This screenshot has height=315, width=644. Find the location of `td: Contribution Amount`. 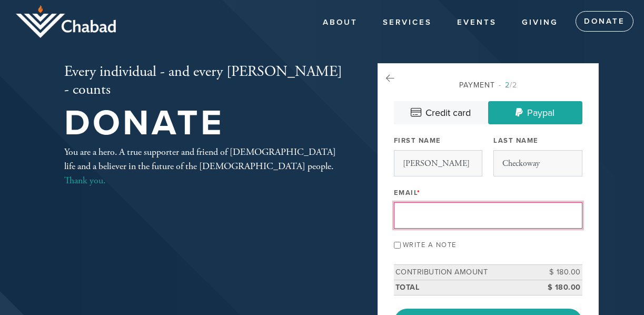

td: Contribution Amount is located at coordinates (464, 272).